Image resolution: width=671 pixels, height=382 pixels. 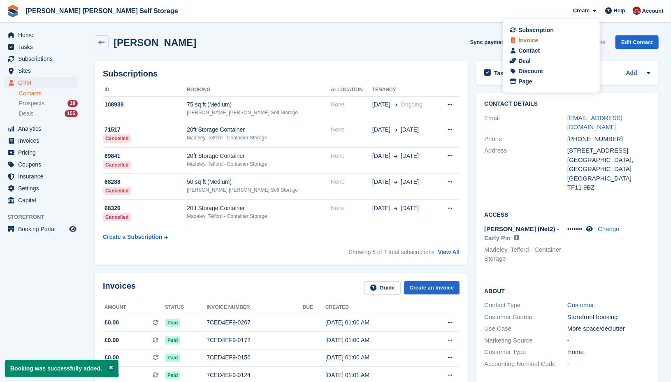 I want to click on div: More space/declutter, so click(x=609, y=329).